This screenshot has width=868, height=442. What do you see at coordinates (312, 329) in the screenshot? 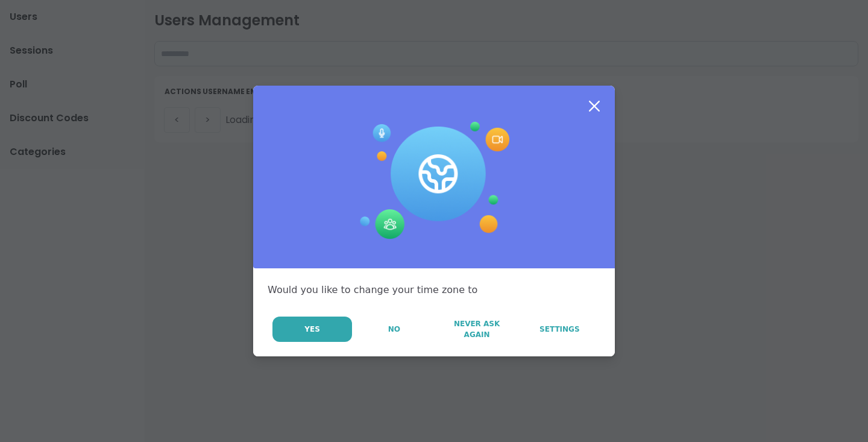
I see `button: Yes` at bounding box center [312, 329].